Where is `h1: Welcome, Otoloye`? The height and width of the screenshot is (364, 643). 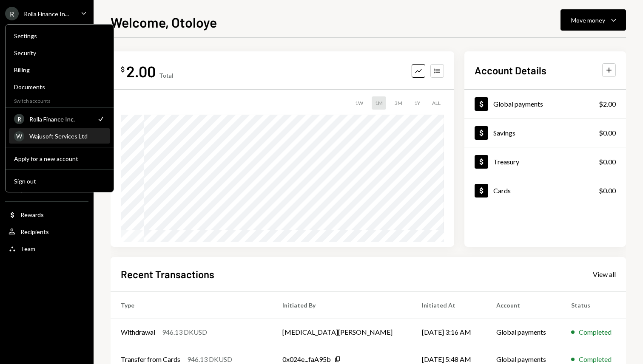
h1: Welcome, Otoloye is located at coordinates (164, 22).